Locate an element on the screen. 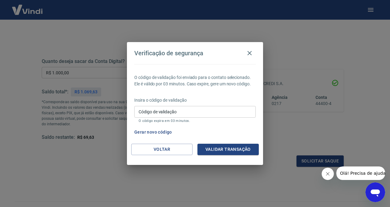 The width and height of the screenshot is (390, 207). p: O código expira em 03 minutos. is located at coordinates (195, 120).